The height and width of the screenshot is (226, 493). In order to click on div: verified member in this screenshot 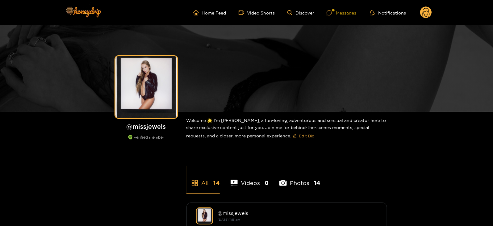, I will do `click(146, 141)`.